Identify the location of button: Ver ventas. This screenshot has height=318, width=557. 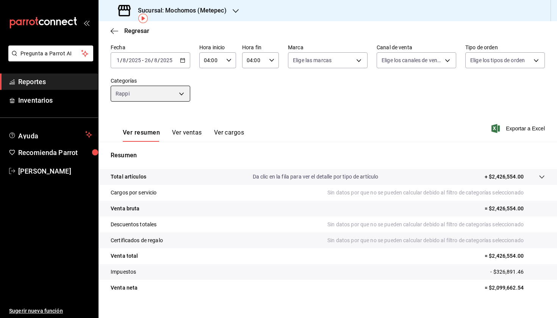
(187, 135).